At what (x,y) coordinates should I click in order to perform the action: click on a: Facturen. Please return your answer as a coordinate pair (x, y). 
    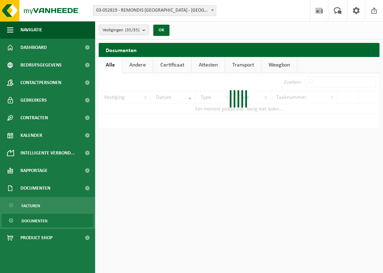
    Looking at the image, I should click on (48, 206).